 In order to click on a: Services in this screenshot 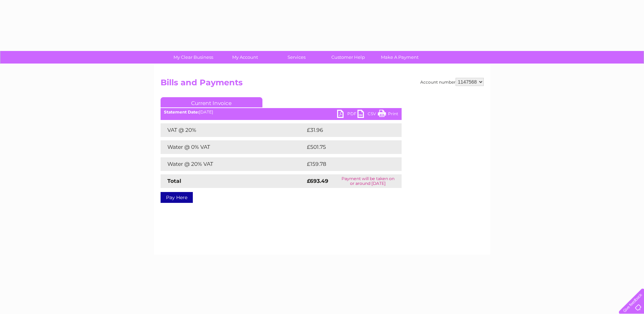, I will do `click(297, 57)`.